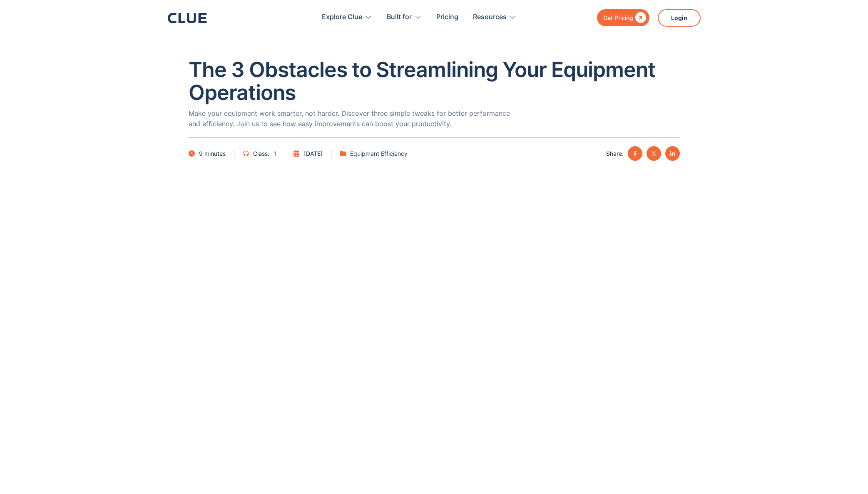 The height and width of the screenshot is (494, 868). What do you see at coordinates (623, 18) in the screenshot?
I see `a: Get Pricing` at bounding box center [623, 18].